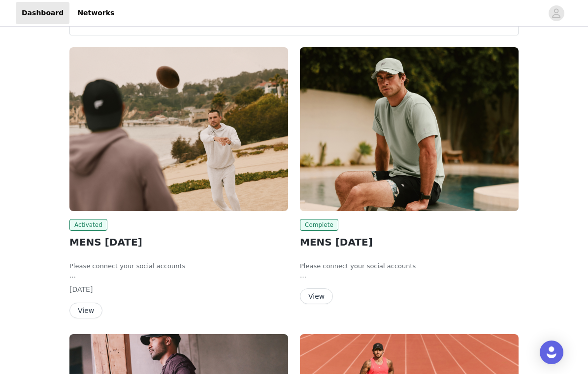 This screenshot has width=588, height=374. Describe the element at coordinates (42, 13) in the screenshot. I see `a: Dashboard` at that location.